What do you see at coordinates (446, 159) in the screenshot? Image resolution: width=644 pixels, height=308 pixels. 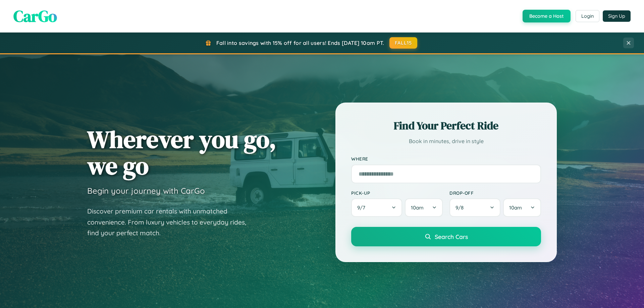 I see `label: Where` at bounding box center [446, 159].